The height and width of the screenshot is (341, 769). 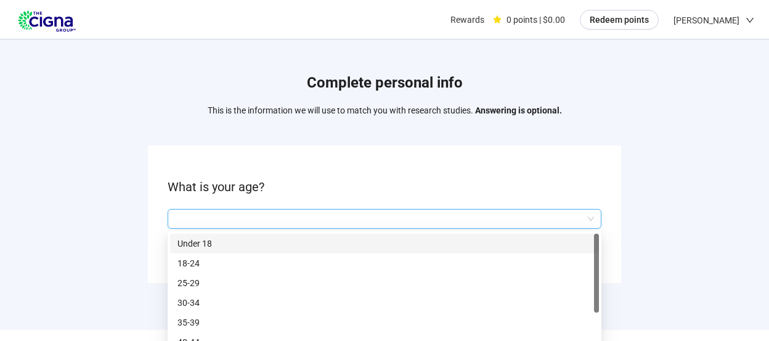 What do you see at coordinates (385, 263) in the screenshot?
I see `p: 18-24` at bounding box center [385, 263].